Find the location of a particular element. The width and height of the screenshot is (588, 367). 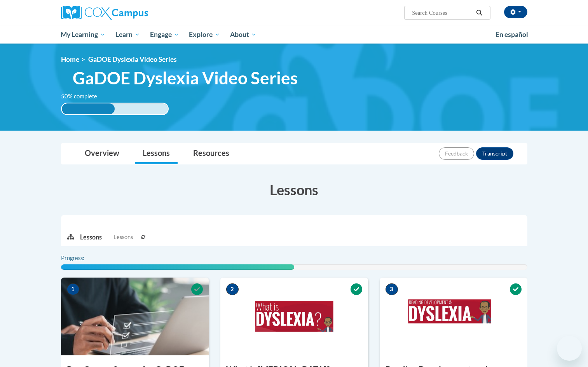

a: Cox Campus is located at coordinates (135, 13).